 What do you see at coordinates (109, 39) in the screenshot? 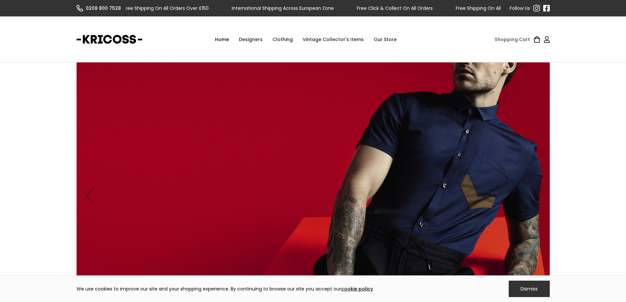
I see `a: home` at bounding box center [109, 39].